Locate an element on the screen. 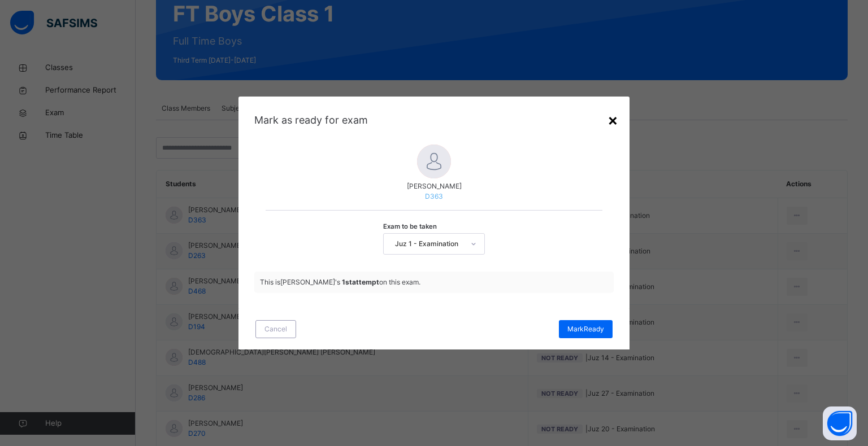 Image resolution: width=868 pixels, height=446 pixels. span: Mark as ready for exam is located at coordinates (311, 119).